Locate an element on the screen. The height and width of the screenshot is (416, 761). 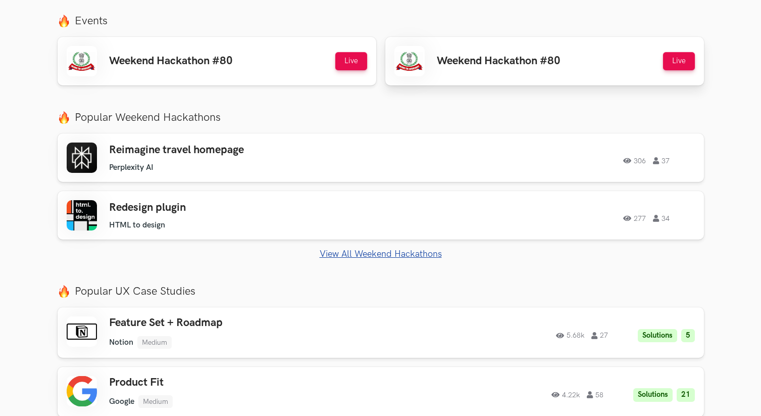
a: Feature Set + Roadmap Notion Medium 5.68k 27 Solutions 5 is located at coordinates (381, 332).